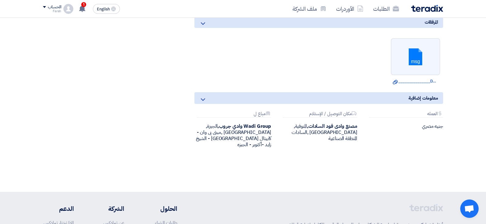  Describe the element at coordinates (244, 126) in the screenshot. I see `b: Wadi Group وادي جروب,` at that location.